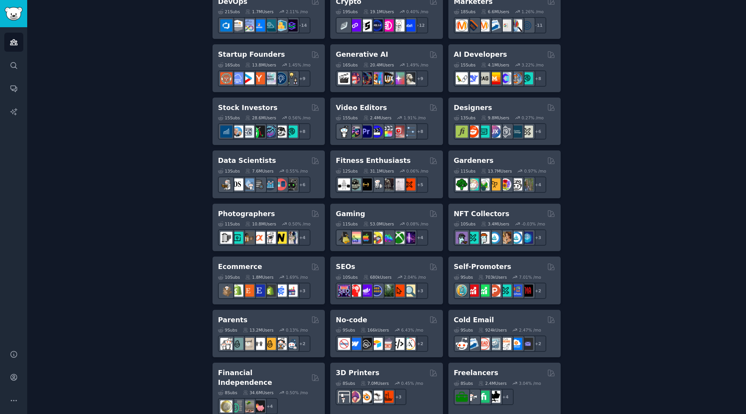 The image size is (746, 414). What do you see at coordinates (527, 184) in the screenshot?
I see `img: GardenersWorld` at bounding box center [527, 184].